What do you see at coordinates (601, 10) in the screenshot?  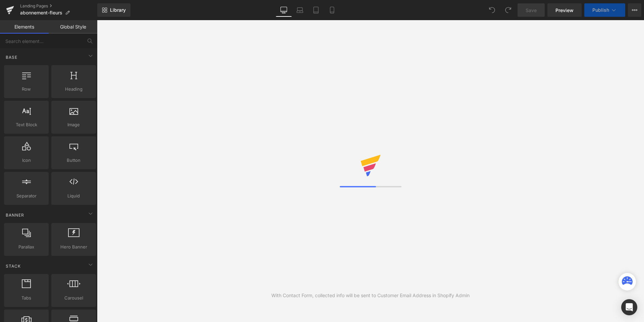 I see `span: Publish` at bounding box center [601, 10].